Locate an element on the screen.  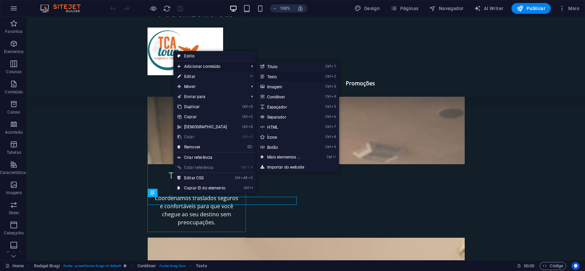
a: ⏎Editar is located at coordinates (202, 77).